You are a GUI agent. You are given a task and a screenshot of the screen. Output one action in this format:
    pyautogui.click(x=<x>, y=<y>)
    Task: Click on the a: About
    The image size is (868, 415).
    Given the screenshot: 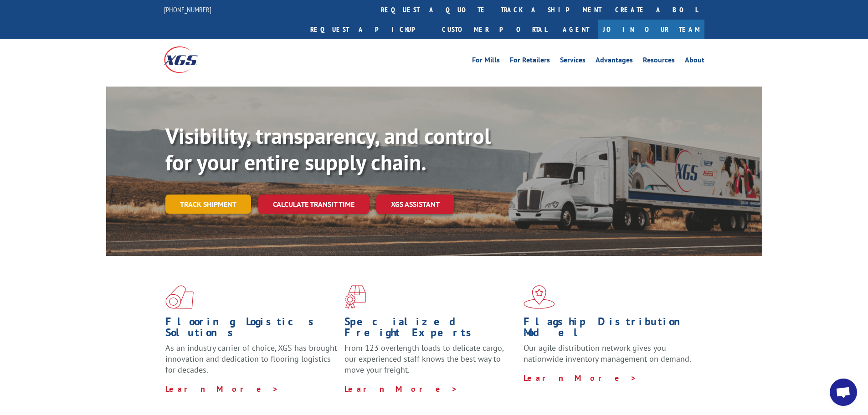 What is the action you would take?
    pyautogui.click(x=694, y=61)
    